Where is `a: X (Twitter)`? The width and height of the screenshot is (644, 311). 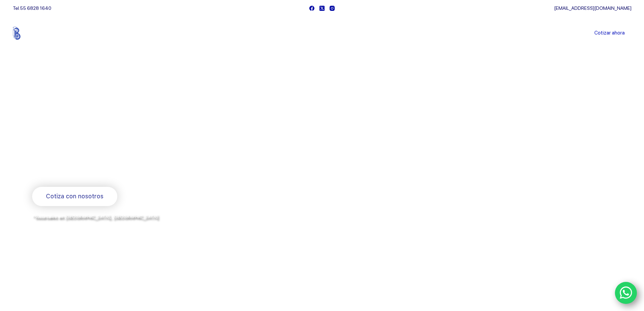
a: X (Twitter) is located at coordinates (322, 8).